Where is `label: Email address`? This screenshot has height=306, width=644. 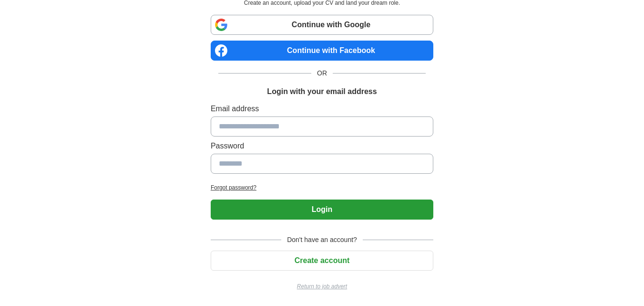
label: Email address is located at coordinates (322, 108).